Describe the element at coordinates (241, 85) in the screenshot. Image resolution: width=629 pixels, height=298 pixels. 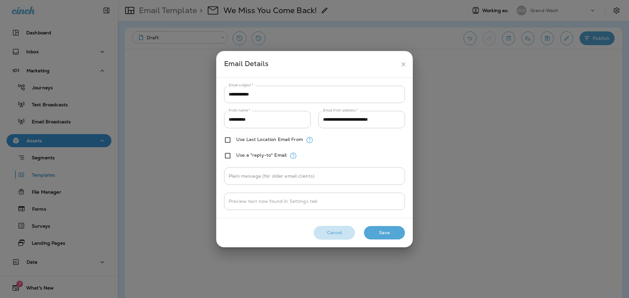
I see `label: Email subject` at that location.